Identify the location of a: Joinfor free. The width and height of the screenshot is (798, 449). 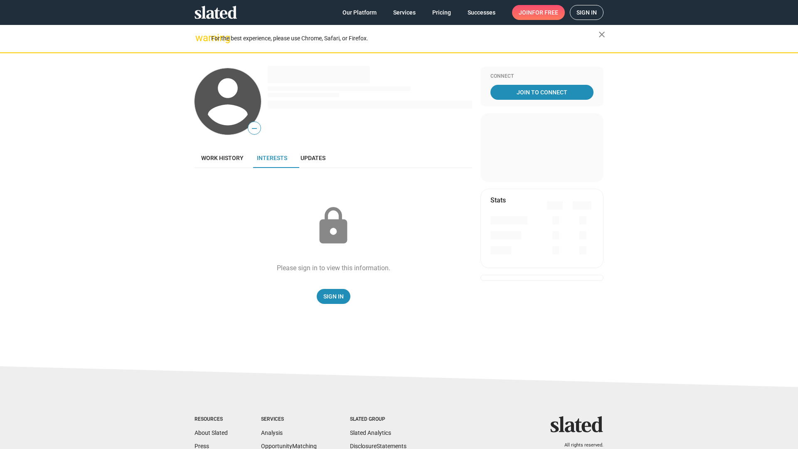
(538, 12).